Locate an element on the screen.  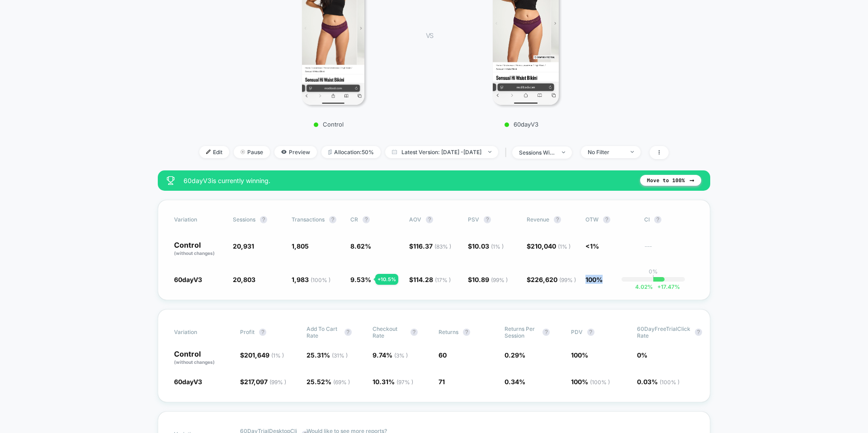
span: 10.31 % is located at coordinates (393, 382).